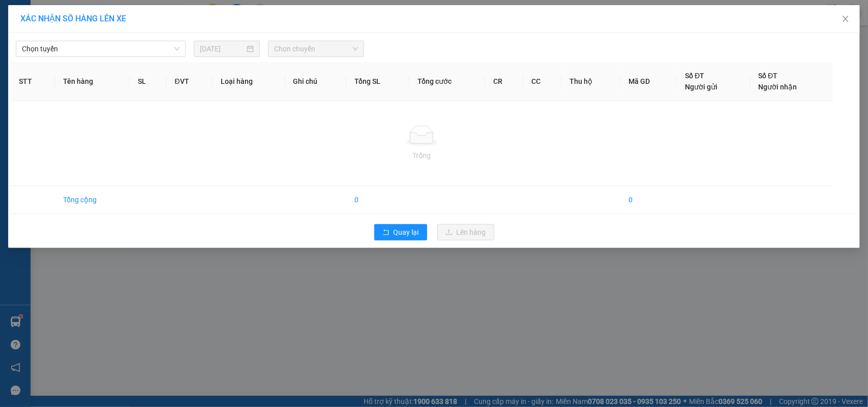 This screenshot has width=868, height=407. I want to click on th: CR, so click(503, 81).